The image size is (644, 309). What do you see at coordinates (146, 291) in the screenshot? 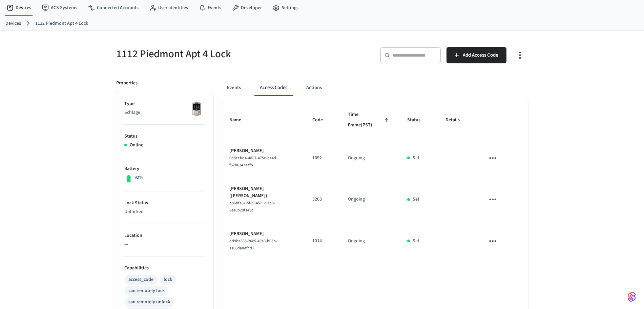
I see `div: can remotely lock` at bounding box center [146, 291].